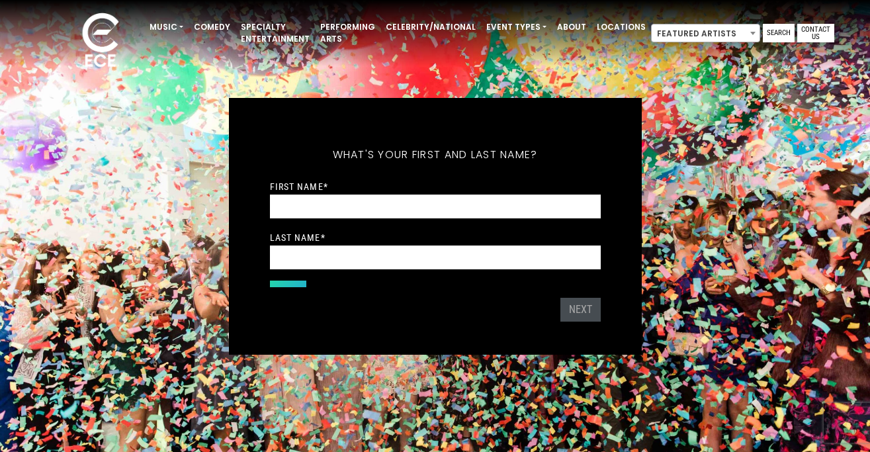 This screenshot has width=870, height=452. What do you see at coordinates (435, 155) in the screenshot?
I see `h5: What's your first and last name?` at bounding box center [435, 155].